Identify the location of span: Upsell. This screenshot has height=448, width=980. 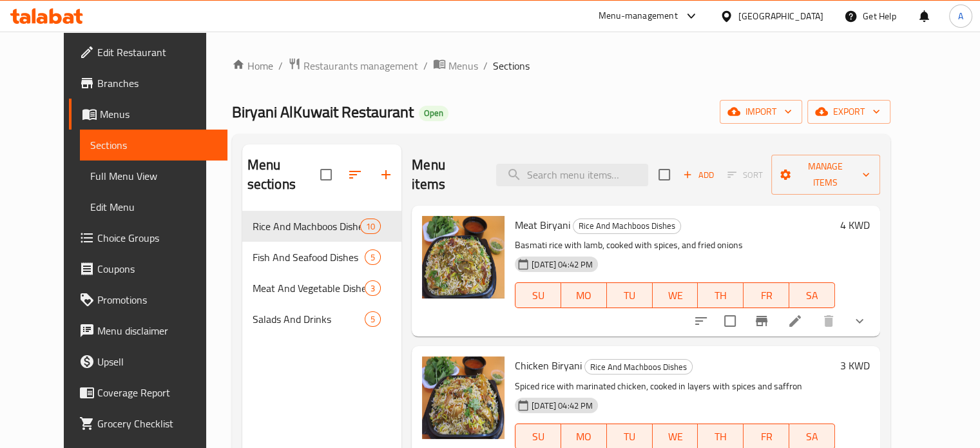
(157, 362).